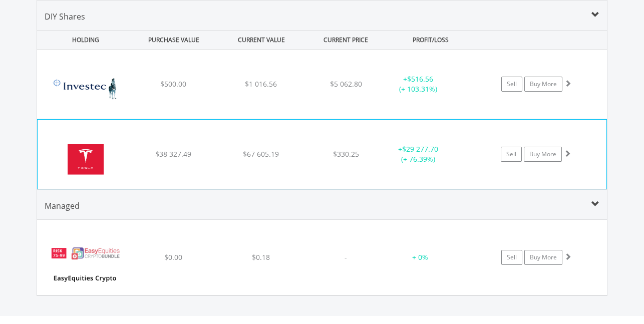 The width and height of the screenshot is (644, 324). What do you see at coordinates (62, 205) in the screenshot?
I see `span: Managed` at bounding box center [62, 205].